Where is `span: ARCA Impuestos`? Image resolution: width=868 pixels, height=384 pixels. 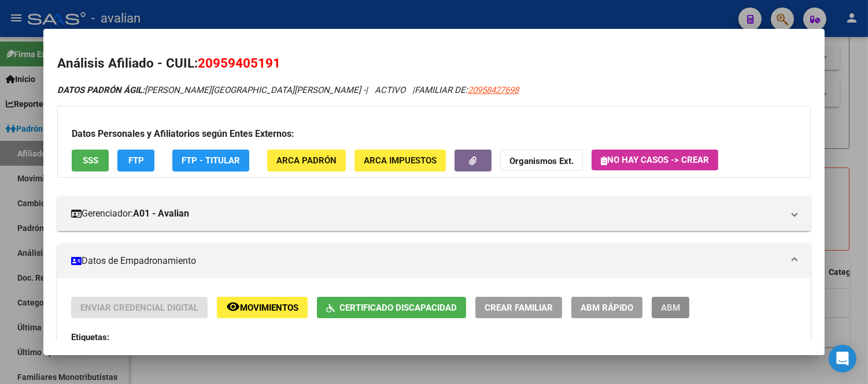
span: ARCA Impuestos is located at coordinates (400, 161).